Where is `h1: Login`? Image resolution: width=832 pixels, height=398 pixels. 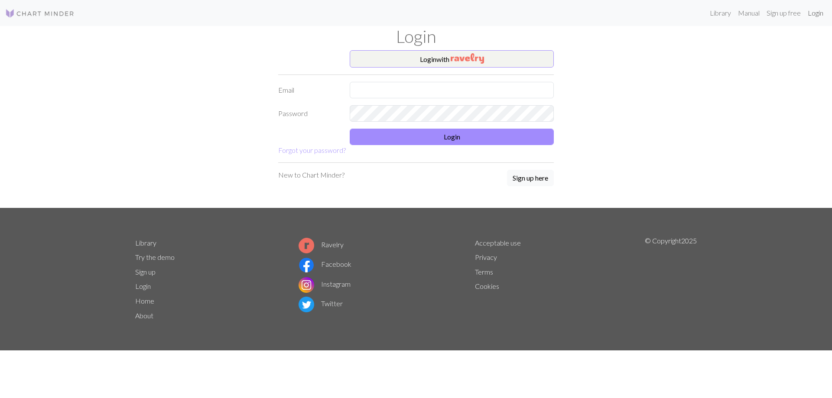 h1: Login is located at coordinates (416, 36).